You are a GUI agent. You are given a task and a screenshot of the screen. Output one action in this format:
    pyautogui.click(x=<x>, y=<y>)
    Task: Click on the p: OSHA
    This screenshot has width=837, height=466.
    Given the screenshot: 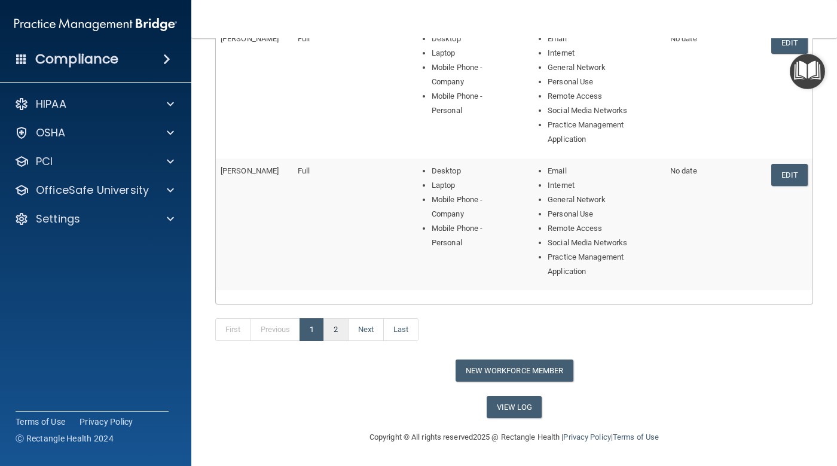 What is the action you would take?
    pyautogui.click(x=51, y=133)
    